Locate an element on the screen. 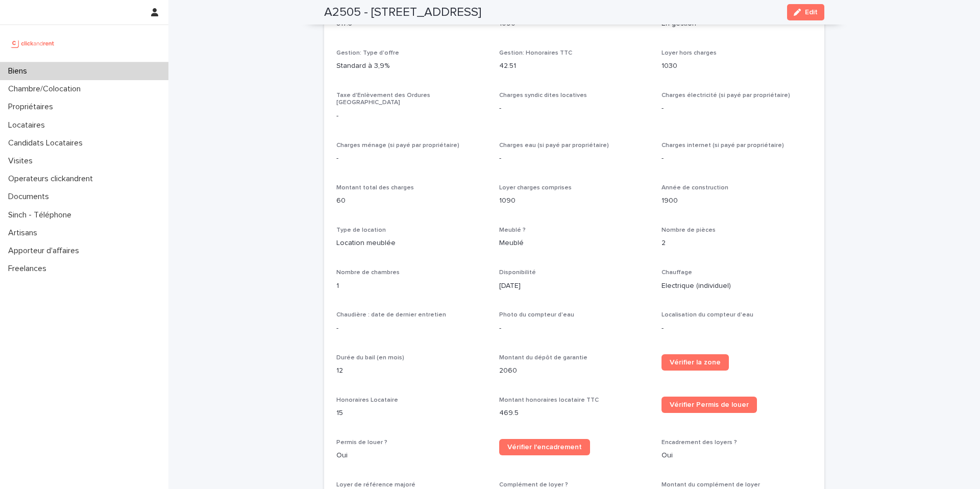  span: Charges électricité (si payé par propriétaire) is located at coordinates (726, 95).